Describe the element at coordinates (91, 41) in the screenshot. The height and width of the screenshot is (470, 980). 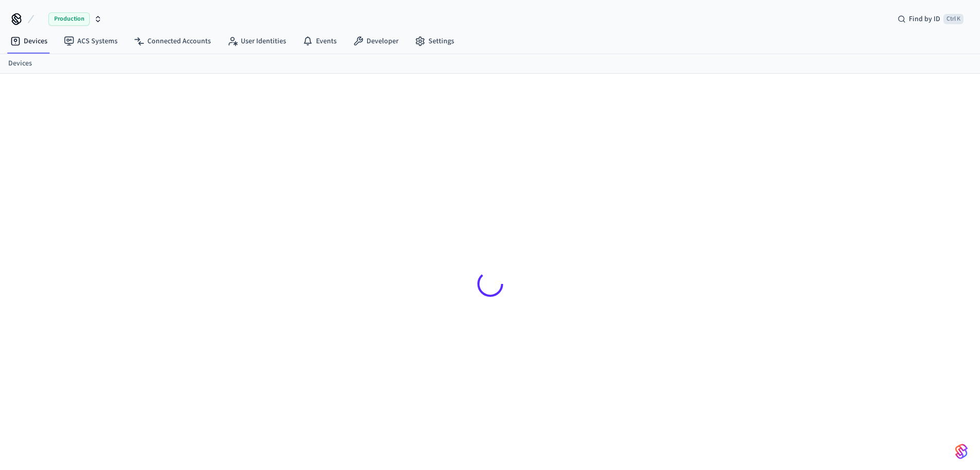
I see `a: ACS Systems` at that location.